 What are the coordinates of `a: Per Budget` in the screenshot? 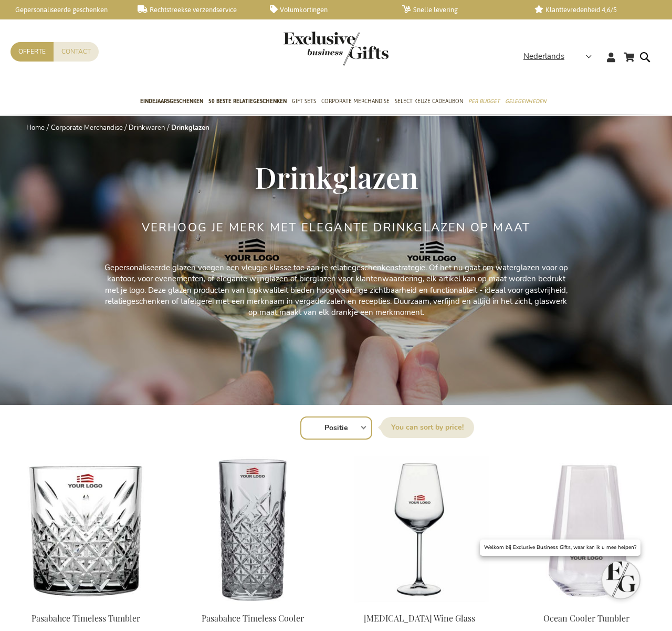 It's located at (484, 102).